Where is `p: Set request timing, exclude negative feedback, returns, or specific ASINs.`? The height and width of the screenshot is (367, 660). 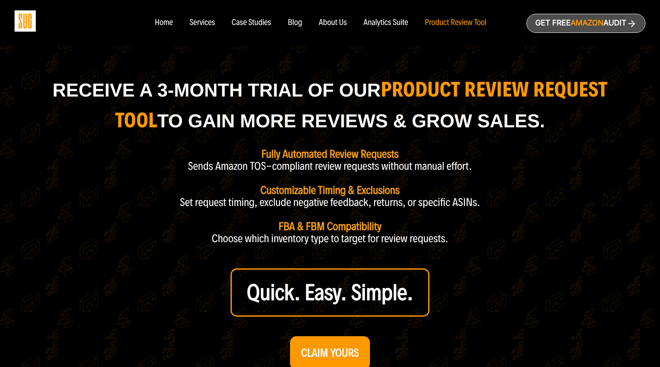 p: Set request timing, exclude negative feedback, returns, or specific ASINs. is located at coordinates (330, 202).